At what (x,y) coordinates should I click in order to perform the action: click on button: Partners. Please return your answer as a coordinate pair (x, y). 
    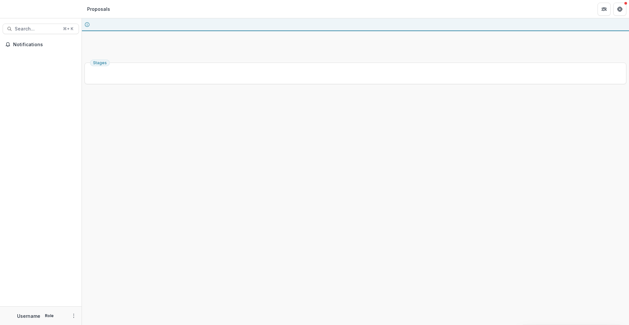
    Looking at the image, I should click on (604, 9).